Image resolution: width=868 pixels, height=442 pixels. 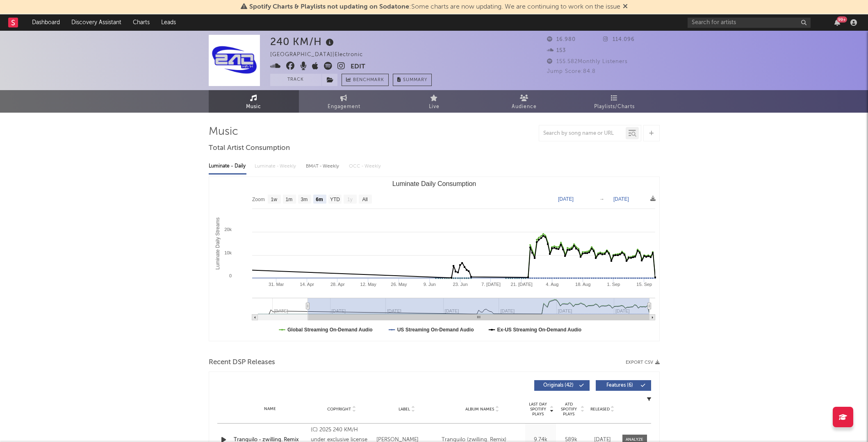 I want to click on text: Luminate Daily Consumption, so click(x=434, y=183).